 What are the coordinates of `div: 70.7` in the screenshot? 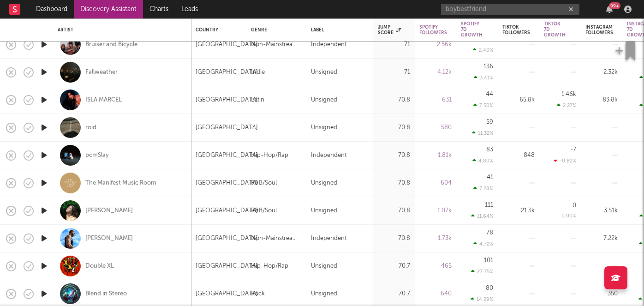 It's located at (394, 266).